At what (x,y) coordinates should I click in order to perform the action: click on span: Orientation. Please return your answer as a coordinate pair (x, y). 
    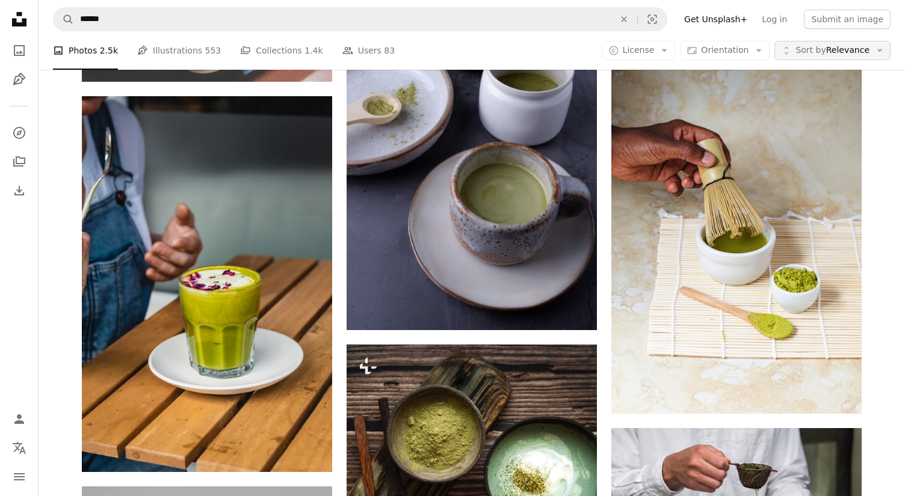
    Looking at the image, I should click on (724, 50).